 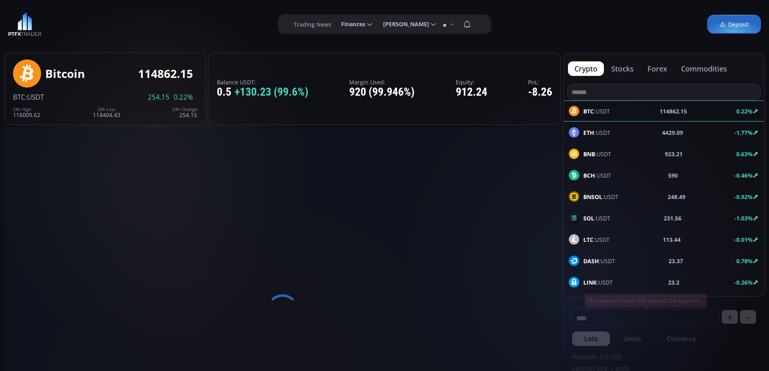 What do you see at coordinates (743, 197) in the screenshot?
I see `b: -0.92%` at bounding box center [743, 197].